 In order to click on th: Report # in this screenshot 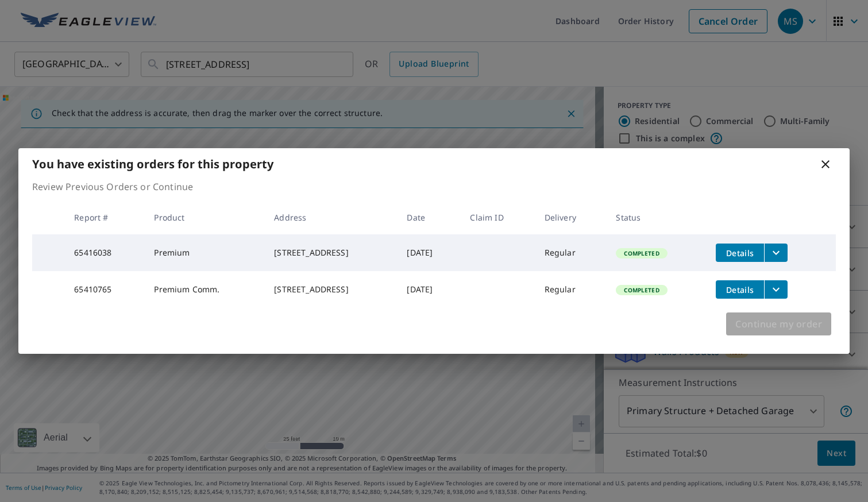, I will do `click(105, 217)`.